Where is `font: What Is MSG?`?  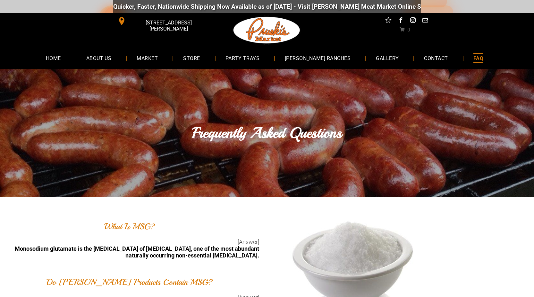
font: What Is MSG? is located at coordinates (130, 226).